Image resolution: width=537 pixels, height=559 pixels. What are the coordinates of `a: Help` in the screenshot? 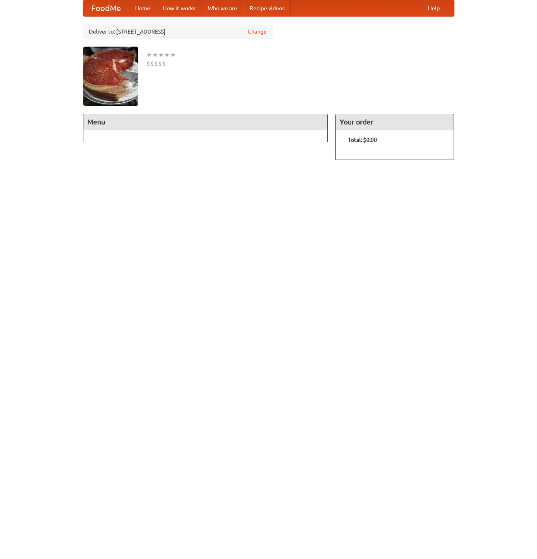 It's located at (434, 8).